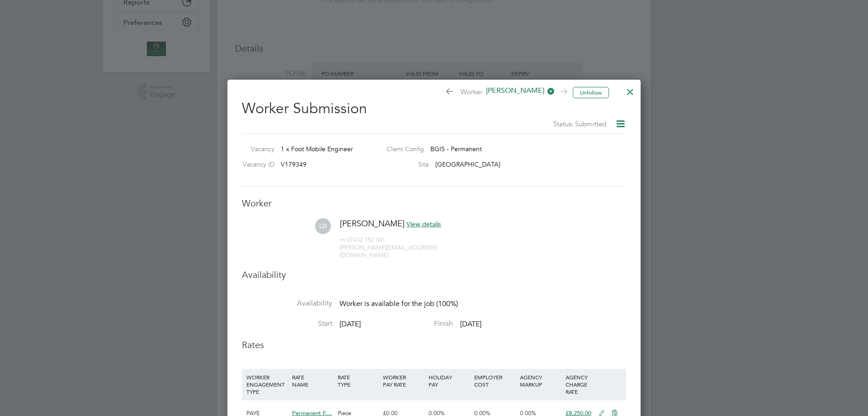 The image size is (868, 416). What do you see at coordinates (287, 323) in the screenshot?
I see `label: Start` at bounding box center [287, 323].